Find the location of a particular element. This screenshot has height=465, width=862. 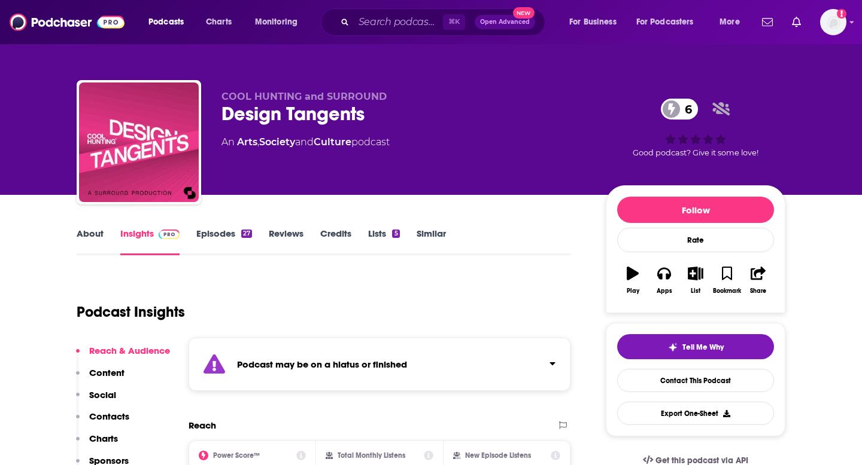

span: ⌘ K is located at coordinates (453, 22).